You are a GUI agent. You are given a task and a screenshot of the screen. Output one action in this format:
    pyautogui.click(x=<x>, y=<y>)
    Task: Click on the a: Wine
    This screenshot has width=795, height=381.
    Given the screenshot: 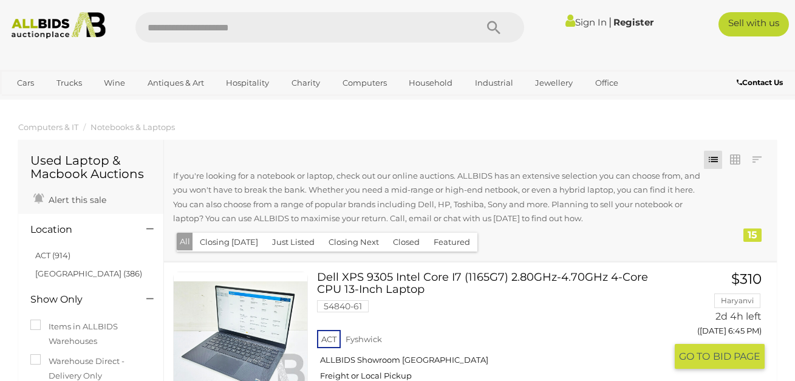 What is the action you would take?
    pyautogui.click(x=114, y=83)
    